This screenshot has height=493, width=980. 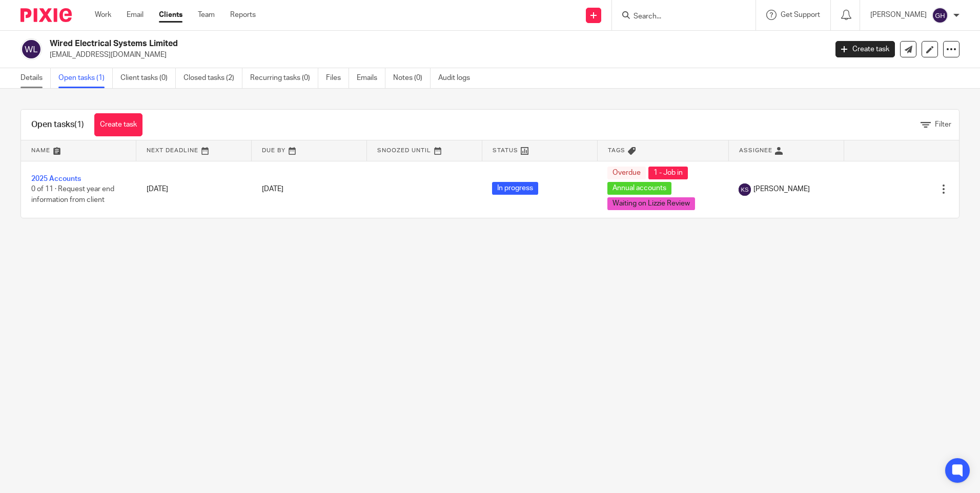 I want to click on a: Details, so click(x=36, y=78).